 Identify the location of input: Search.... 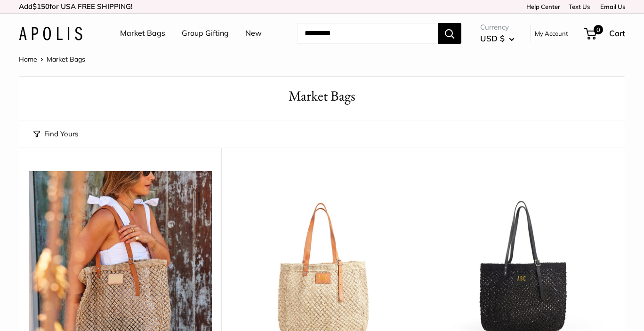
(367, 34).